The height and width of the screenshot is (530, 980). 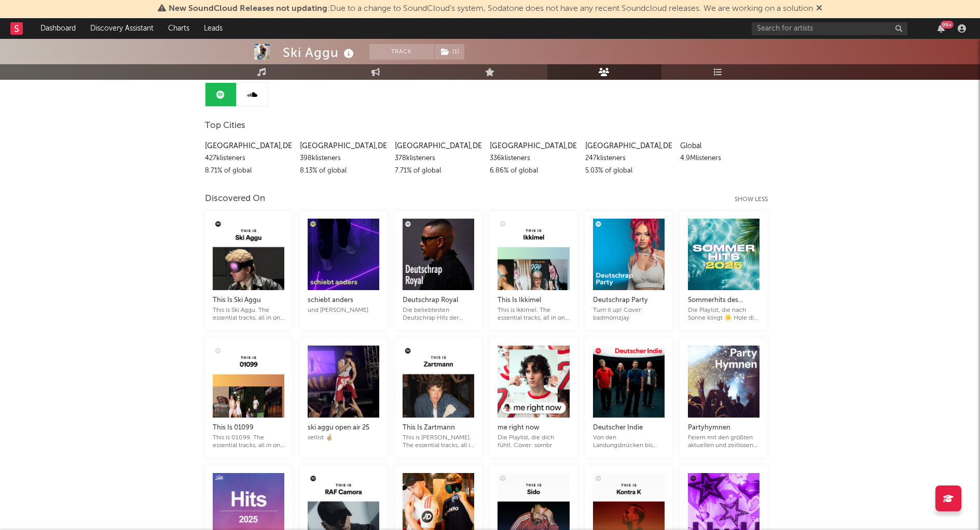 I want to click on div: This is Ikkimel. The essential tracks, all in one playlist., so click(x=533, y=314).